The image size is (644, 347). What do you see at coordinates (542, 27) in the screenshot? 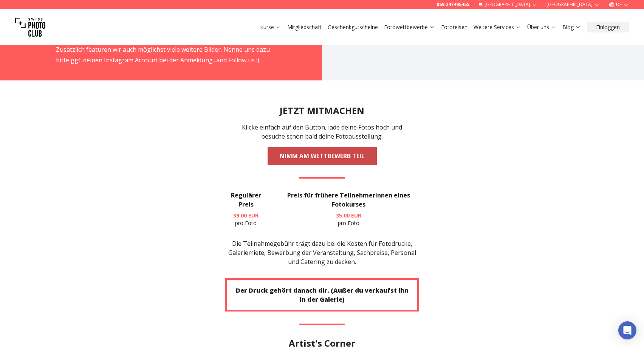
I see `button: Über uns` at bounding box center [542, 27].